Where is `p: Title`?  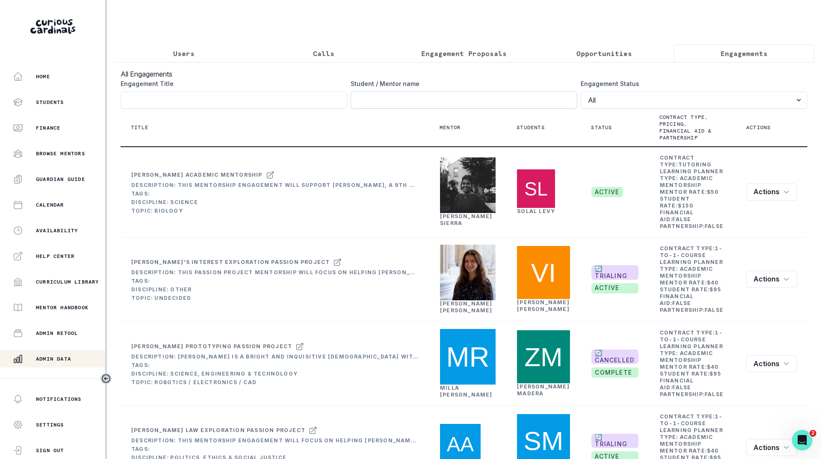
p: Title is located at coordinates (139, 127).